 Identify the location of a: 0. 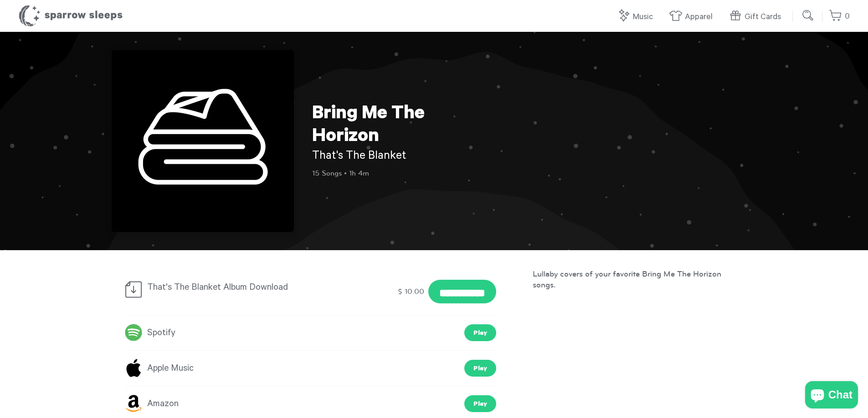
(839, 16).